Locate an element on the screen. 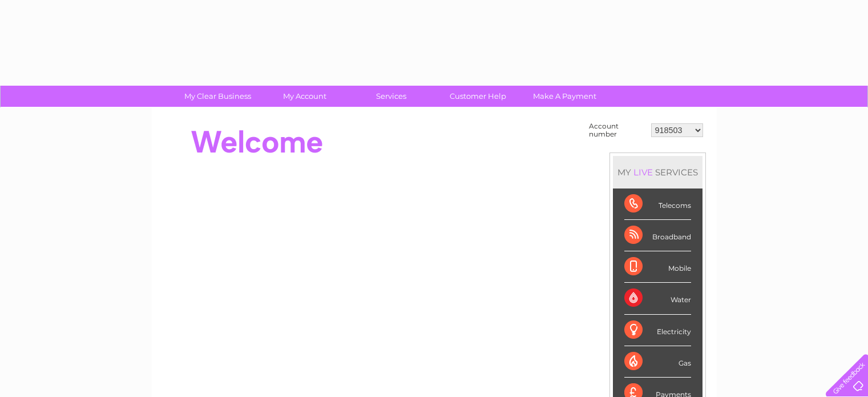 The width and height of the screenshot is (868, 397). div: Gas is located at coordinates (658, 361).